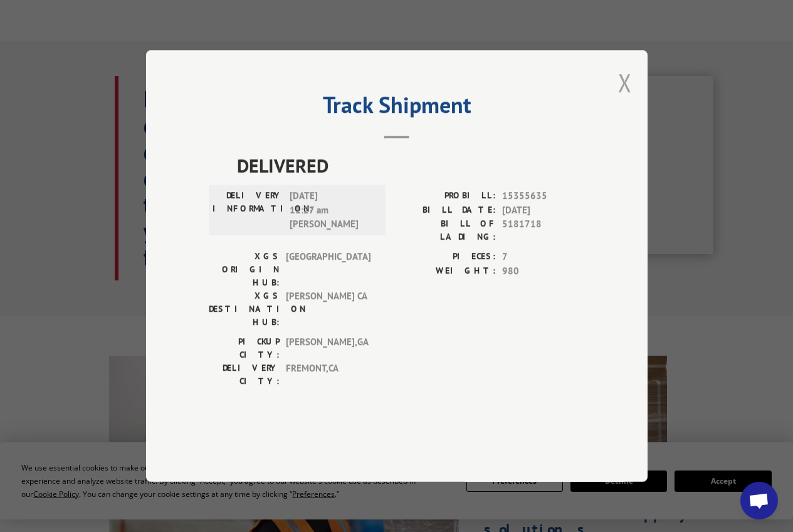  I want to click on label: XGS ORIGIN HUB:, so click(244, 269).